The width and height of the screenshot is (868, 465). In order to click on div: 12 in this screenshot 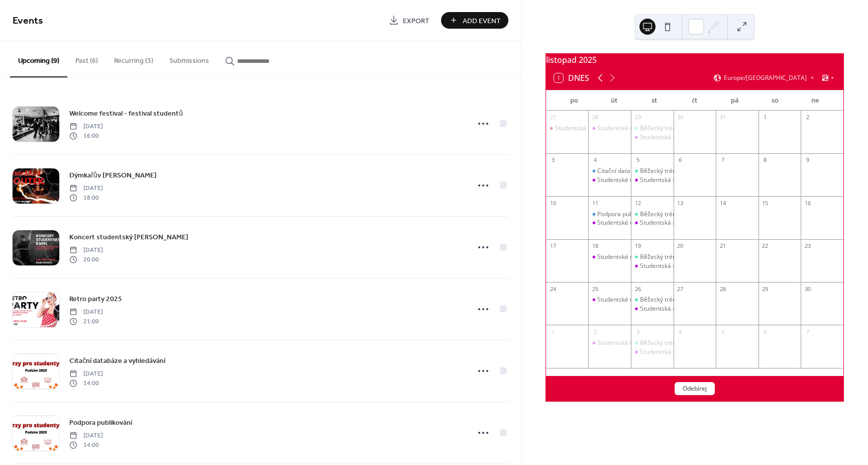, I will do `click(637, 203)`.